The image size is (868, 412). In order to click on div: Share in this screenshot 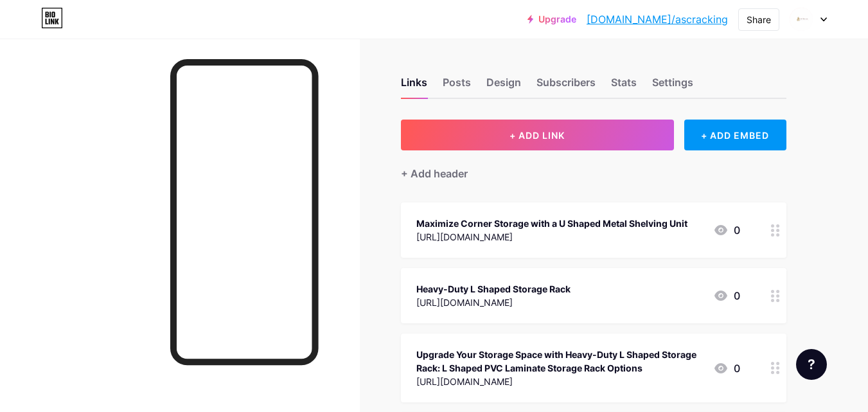, I will do `click(759, 19)`.